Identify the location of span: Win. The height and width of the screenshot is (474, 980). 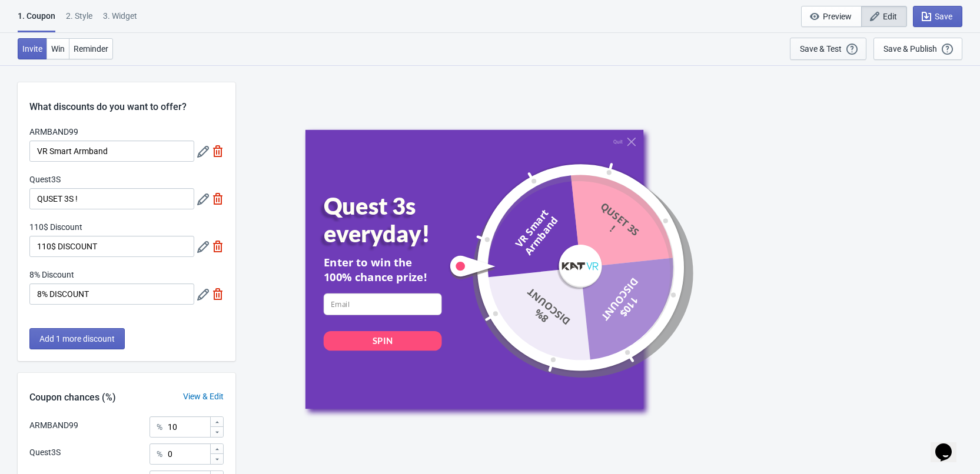
(57, 49).